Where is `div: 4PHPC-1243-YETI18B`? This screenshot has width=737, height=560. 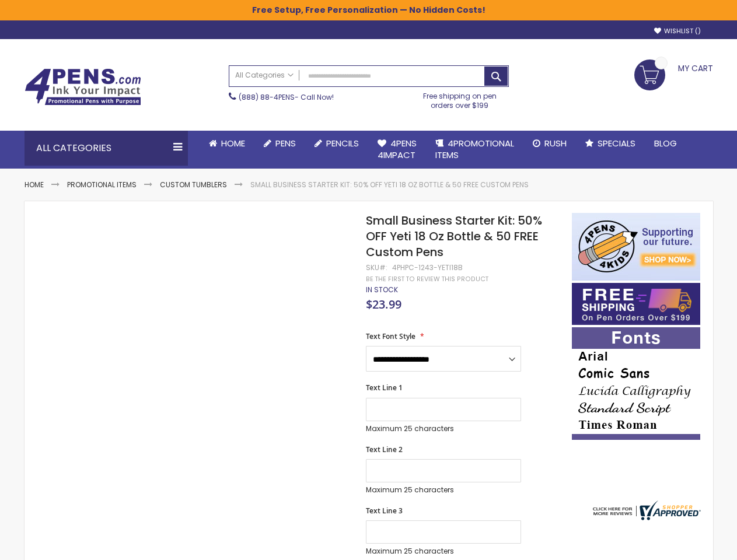 div: 4PHPC-1243-YETI18B is located at coordinates (427, 267).